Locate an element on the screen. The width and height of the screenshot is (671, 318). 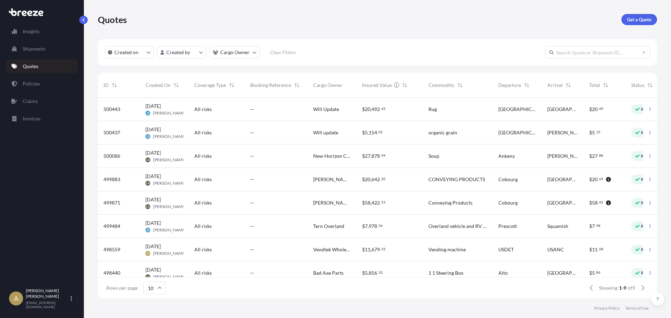
span: Vendtek Wholesale is located at coordinates (332, 250).